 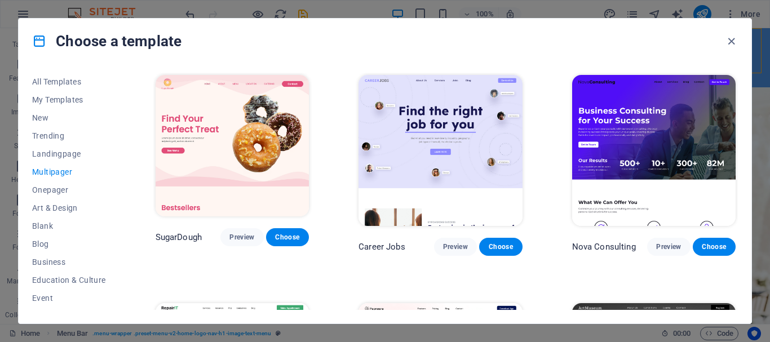 I want to click on button: All Templates, so click(x=69, y=82).